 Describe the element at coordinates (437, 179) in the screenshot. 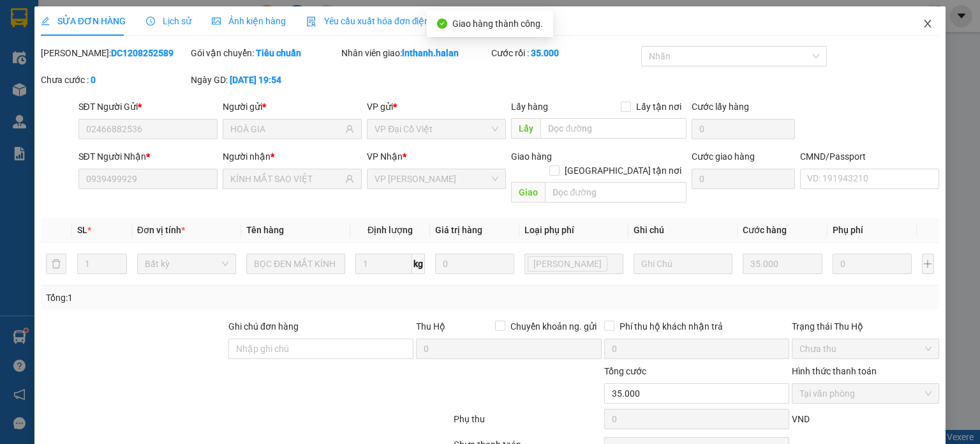

I see `span: VP Hoàng Văn Thụ` at that location.